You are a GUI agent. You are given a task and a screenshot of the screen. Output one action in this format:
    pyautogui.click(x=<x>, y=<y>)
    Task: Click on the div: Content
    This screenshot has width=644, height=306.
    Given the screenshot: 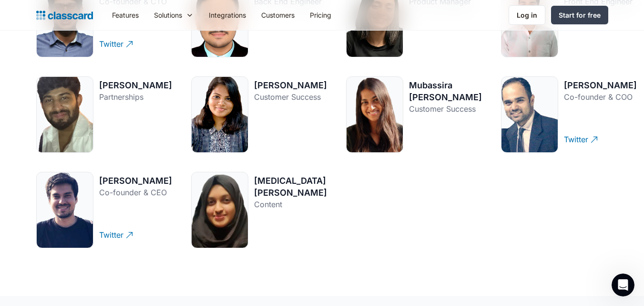 What is the action you would take?
    pyautogui.click(x=290, y=204)
    